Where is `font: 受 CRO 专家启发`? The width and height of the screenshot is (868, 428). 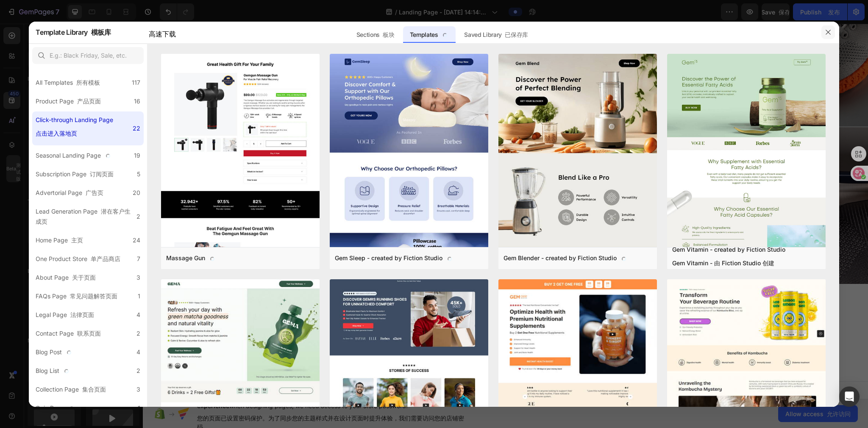
font: 受 CRO 专家启发 is located at coordinates (294, 312).